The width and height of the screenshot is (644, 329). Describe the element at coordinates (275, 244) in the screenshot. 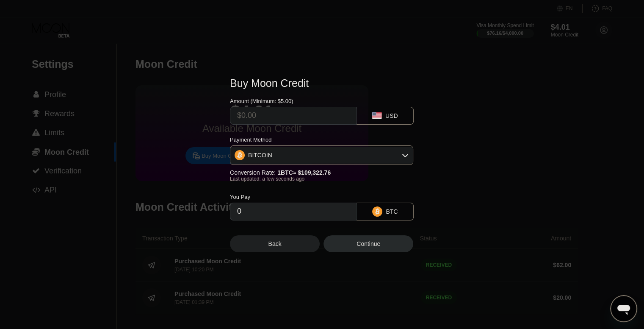

I see `div: Back` at that location.